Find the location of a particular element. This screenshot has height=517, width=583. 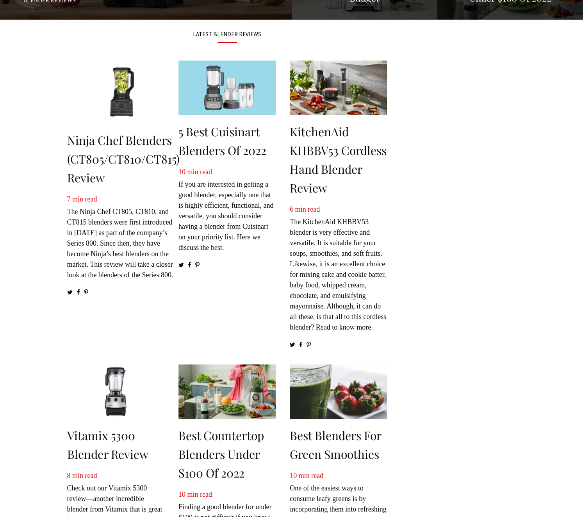

img: Best Countertop Blenders Under $100 of 2022 is located at coordinates (227, 392).